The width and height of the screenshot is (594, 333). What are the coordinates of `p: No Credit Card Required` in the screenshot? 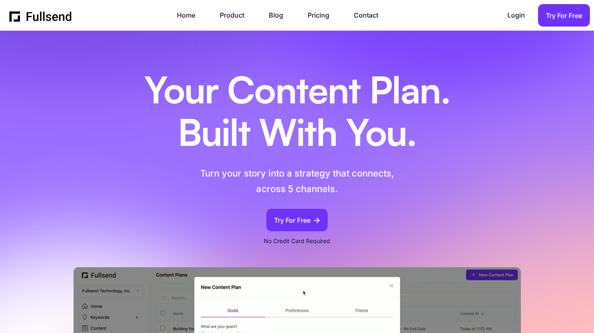 It's located at (297, 241).